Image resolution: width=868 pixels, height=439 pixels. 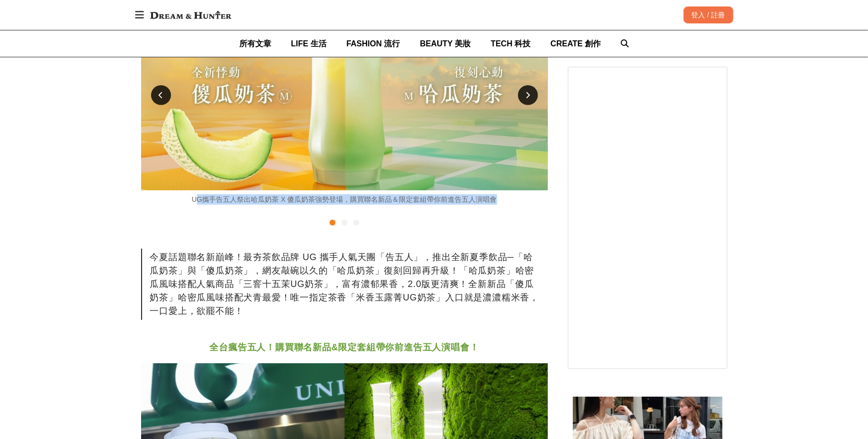 What do you see at coordinates (255, 44) in the screenshot?
I see `a: 所有文章` at bounding box center [255, 44].